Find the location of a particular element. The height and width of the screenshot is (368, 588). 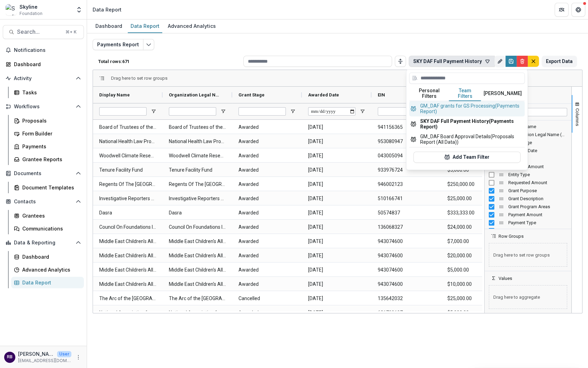

span: Woodwell Climate Research Center is located at coordinates (197, 156).